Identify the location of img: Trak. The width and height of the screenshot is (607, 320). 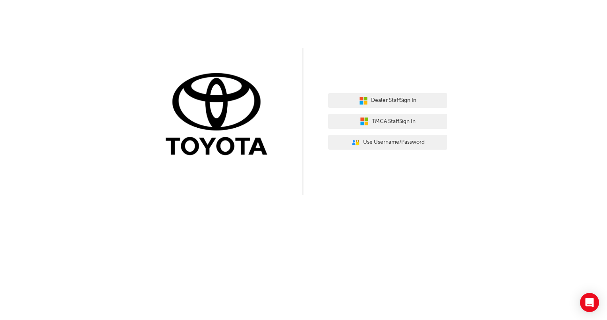
(219, 115).